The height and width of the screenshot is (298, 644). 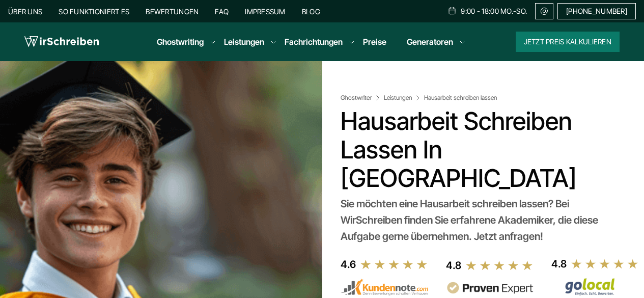 What do you see at coordinates (384, 287) in the screenshot?
I see `img: kundennote` at bounding box center [384, 287].